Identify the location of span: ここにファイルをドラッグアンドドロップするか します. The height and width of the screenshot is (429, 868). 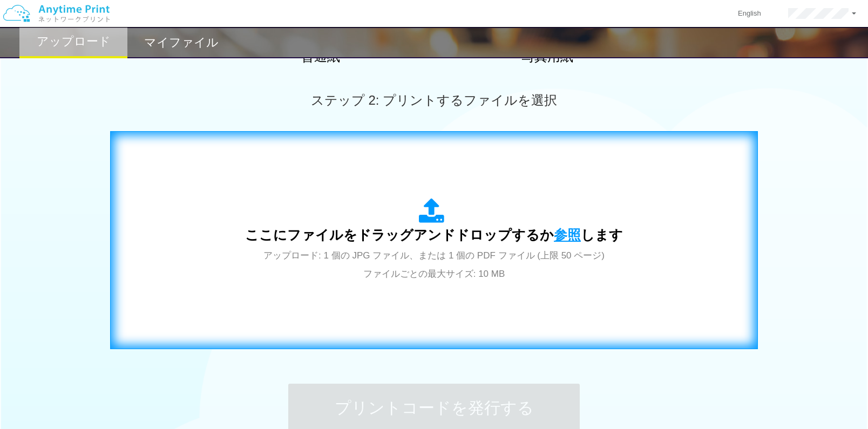
(434, 235).